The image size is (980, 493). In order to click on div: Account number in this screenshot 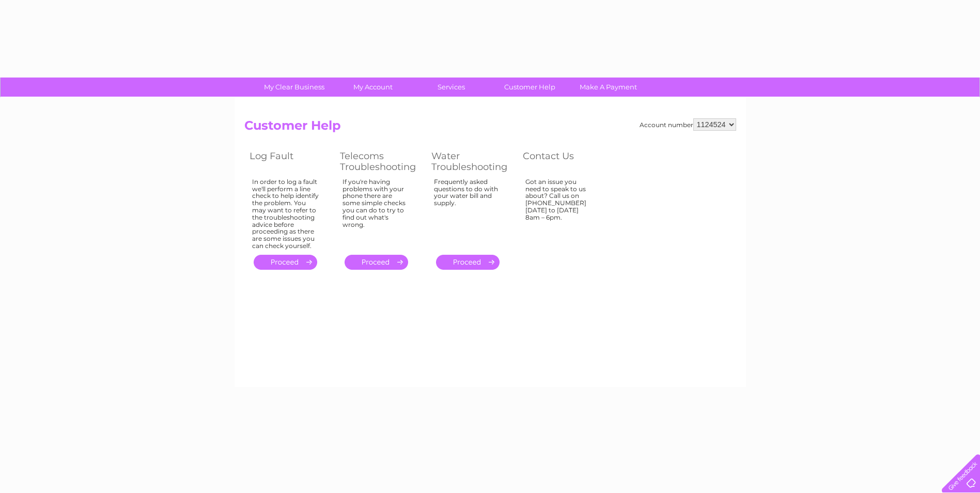, I will do `click(687, 125)`.